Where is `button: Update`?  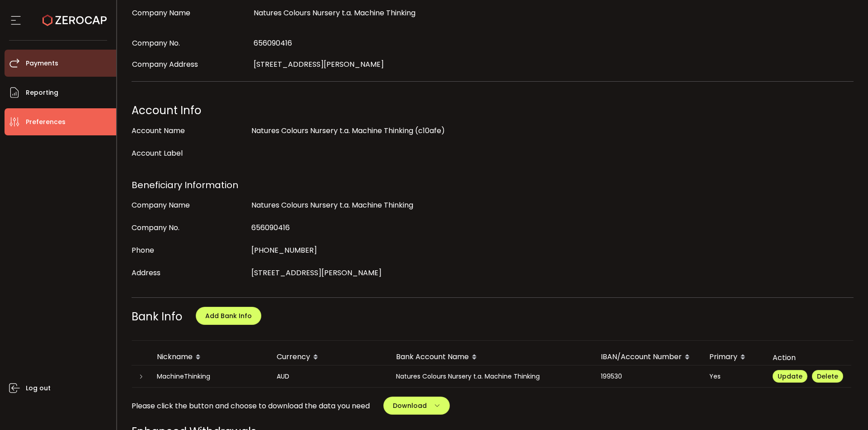 button: Update is located at coordinates (790, 377).